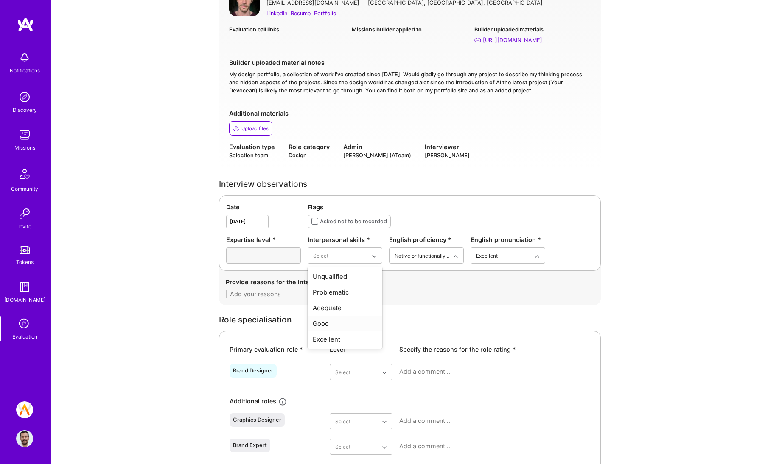  Describe the element at coordinates (236, 128) in the screenshot. I see `i: icon Upload2` at that location.